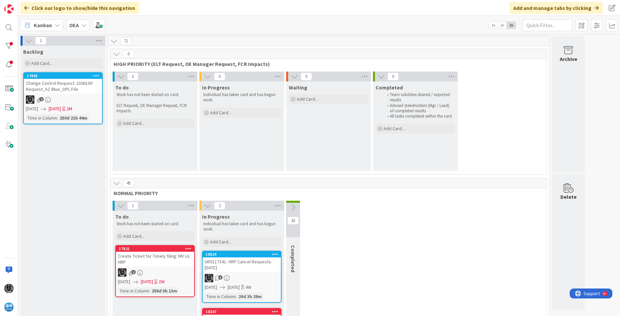 This screenshot has width=620, height=316. Describe the element at coordinates (502, 25) in the screenshot. I see `span: 2x` at that location.